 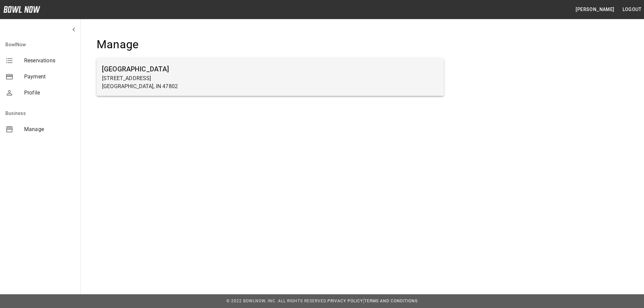 I want to click on span: Payment, so click(x=50, y=77).